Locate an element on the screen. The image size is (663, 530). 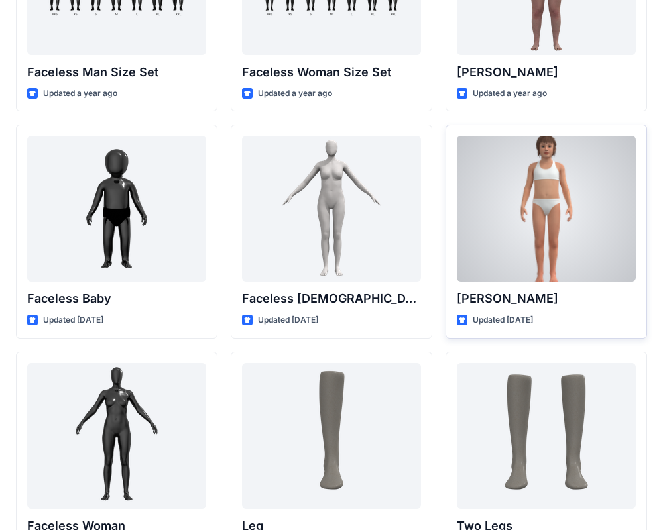
p: Faceless Baby is located at coordinates (117, 299).